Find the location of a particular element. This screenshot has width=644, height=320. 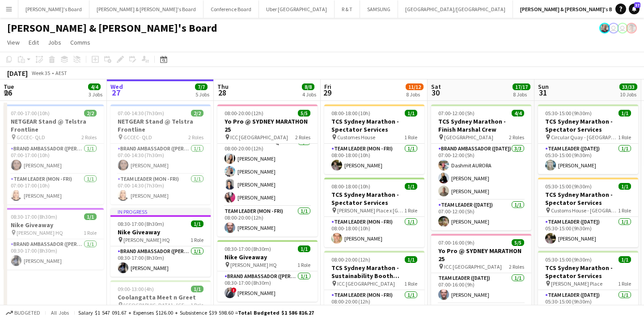

h3: NETGEAR Stand @ Telstra Frontline is located at coordinates (160, 126).